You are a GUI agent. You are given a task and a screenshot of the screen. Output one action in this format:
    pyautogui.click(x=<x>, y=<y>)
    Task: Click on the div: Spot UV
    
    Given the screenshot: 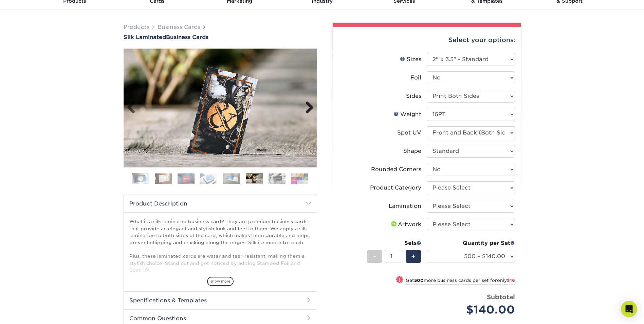 What is the action you would take?
    pyautogui.click(x=409, y=133)
    